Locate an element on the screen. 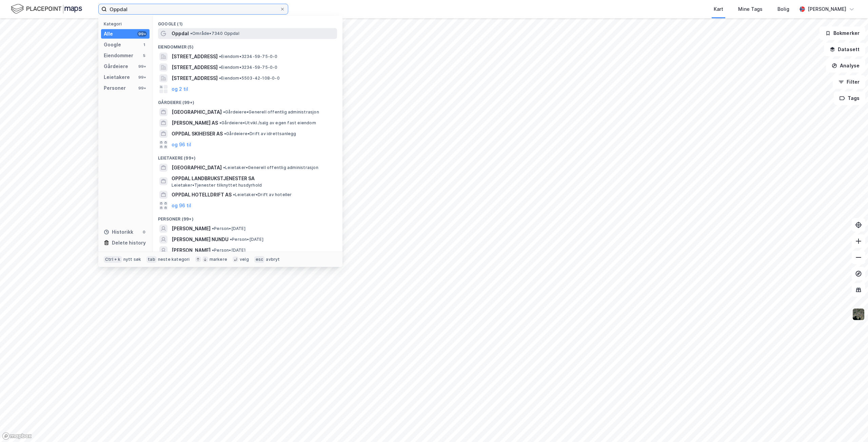  input: Søk på adresse, matrikkel, gårdeiere, leietakere eller personer is located at coordinates (193, 9).